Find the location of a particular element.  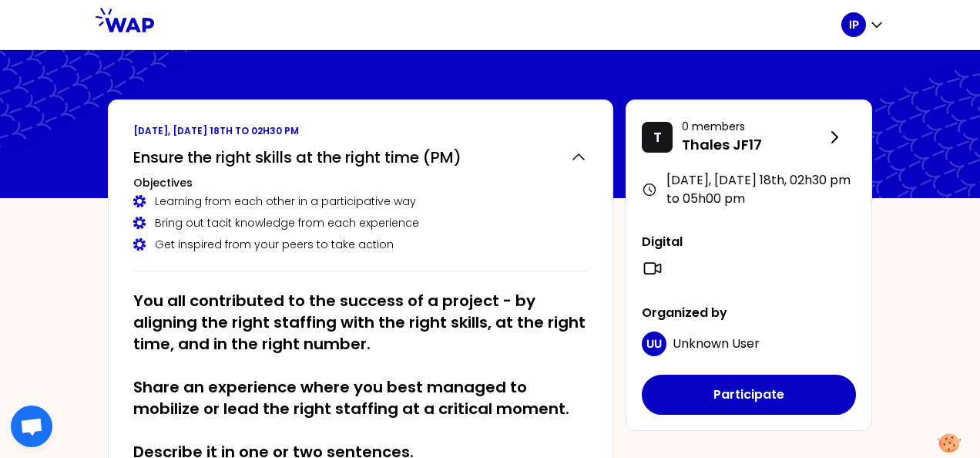

button: IP is located at coordinates (863, 25).